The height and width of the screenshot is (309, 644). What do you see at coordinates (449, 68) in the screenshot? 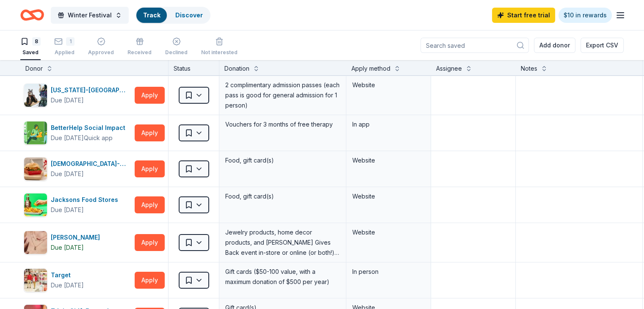
I see `div: Assignee` at bounding box center [449, 68].